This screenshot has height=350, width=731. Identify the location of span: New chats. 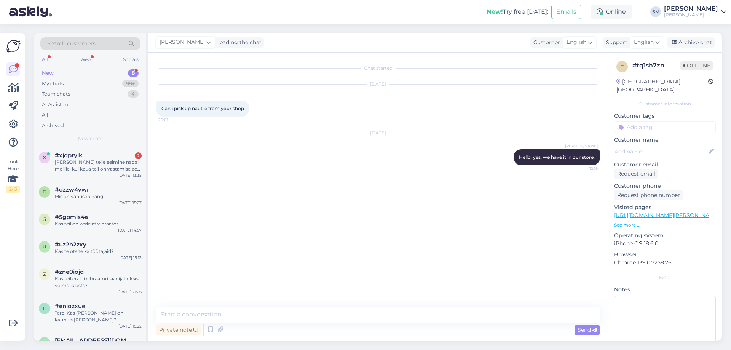
(90, 139).